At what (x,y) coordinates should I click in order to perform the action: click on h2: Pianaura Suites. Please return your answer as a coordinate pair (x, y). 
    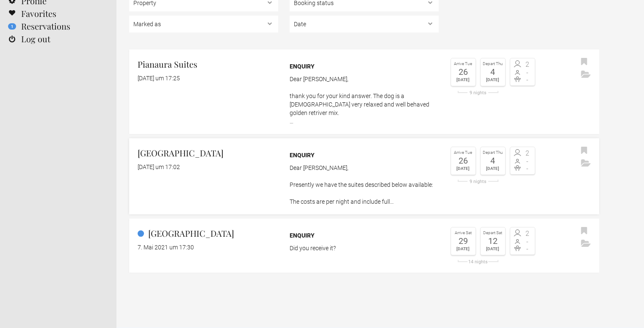
    Looking at the image, I should click on (208, 64).